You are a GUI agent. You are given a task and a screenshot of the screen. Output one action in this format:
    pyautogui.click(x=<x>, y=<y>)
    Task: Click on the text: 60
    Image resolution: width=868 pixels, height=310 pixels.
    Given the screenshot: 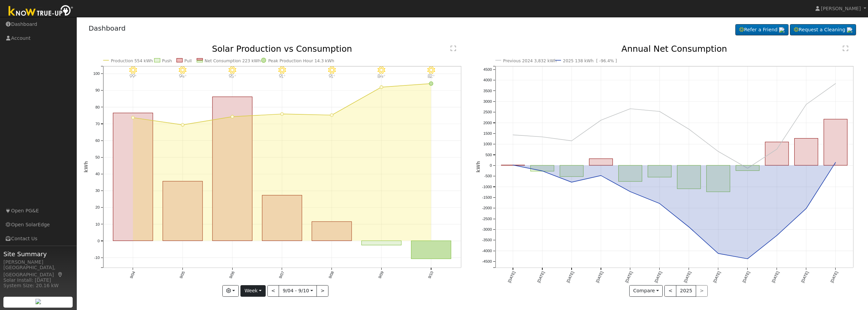 What is the action you would take?
    pyautogui.click(x=97, y=141)
    